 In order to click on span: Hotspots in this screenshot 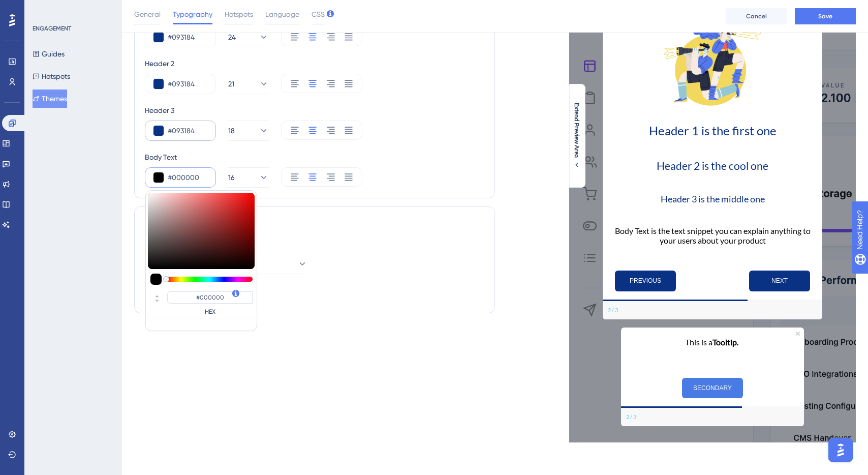, I will do `click(239, 14)`.